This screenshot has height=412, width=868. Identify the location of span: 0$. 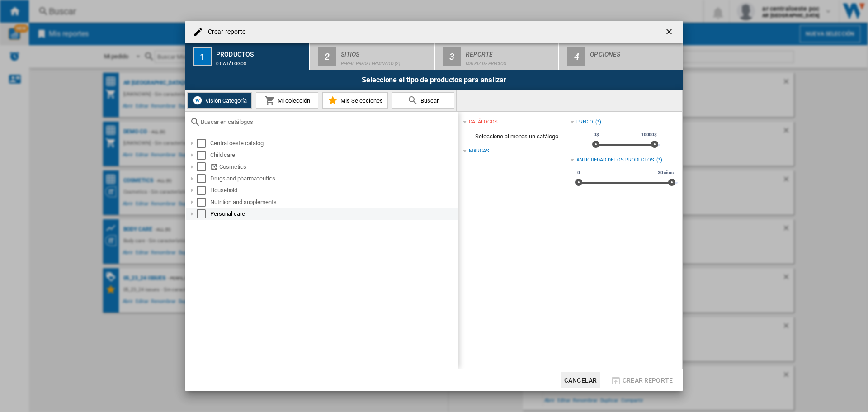
(597, 135).